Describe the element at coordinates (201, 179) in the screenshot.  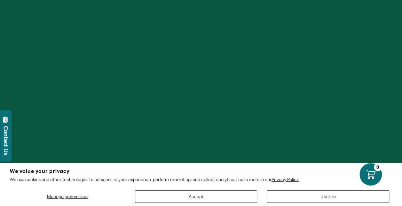
I see `p: We use cookies and other technologies to personalize your experience, perform marketing, and coll...` at that location.